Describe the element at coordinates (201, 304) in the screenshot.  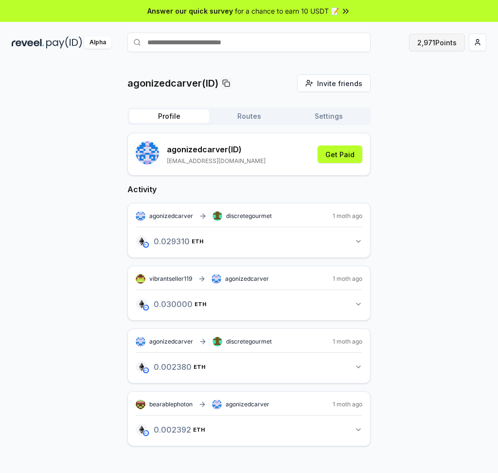
I see `span: ETH` at that location.